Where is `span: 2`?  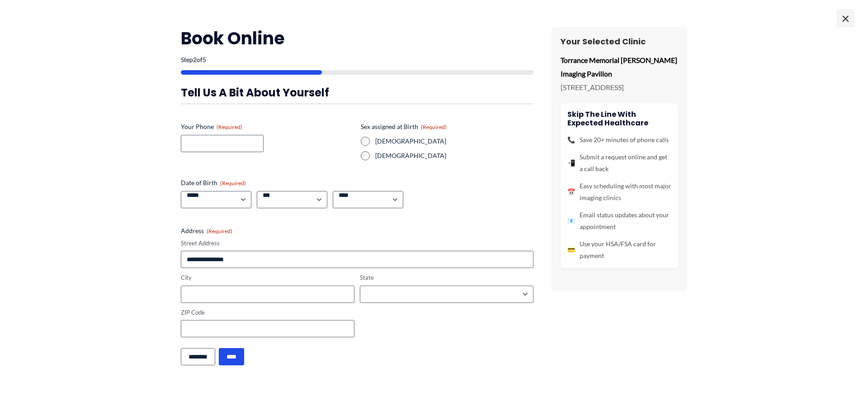 span: 2 is located at coordinates (195, 59).